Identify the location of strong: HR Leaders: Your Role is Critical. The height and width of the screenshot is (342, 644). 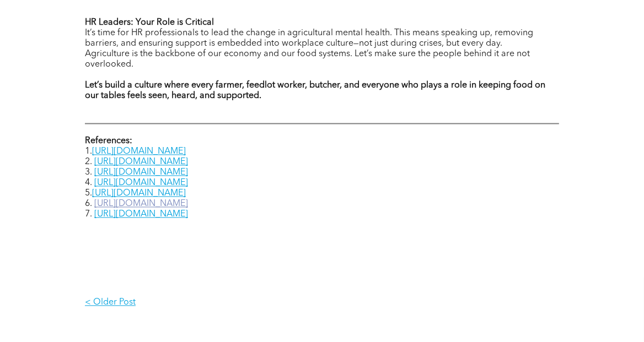
(150, 23).